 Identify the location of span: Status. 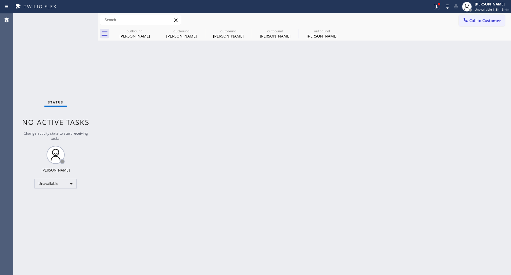
(56, 102).